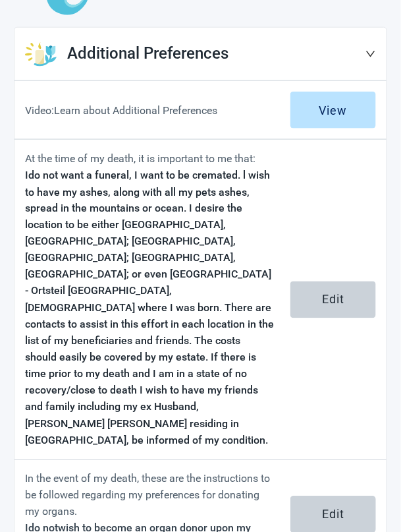 This screenshot has height=532, width=401. Describe the element at coordinates (150, 307) in the screenshot. I see `p: Ido not want a funeral, I want to be cremated. l wish to have my ashes, along with all my pets as...` at that location.